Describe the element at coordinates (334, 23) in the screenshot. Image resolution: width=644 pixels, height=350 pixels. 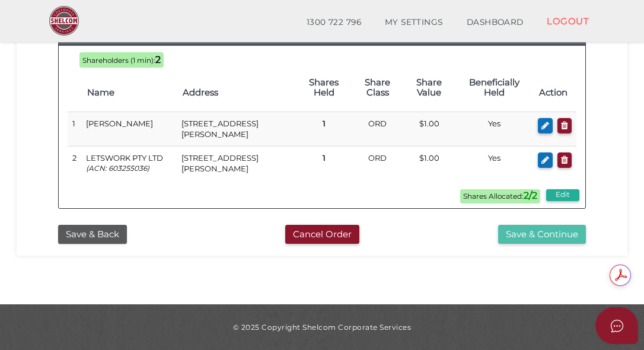
I see `a: 1300 722 796` at that location.